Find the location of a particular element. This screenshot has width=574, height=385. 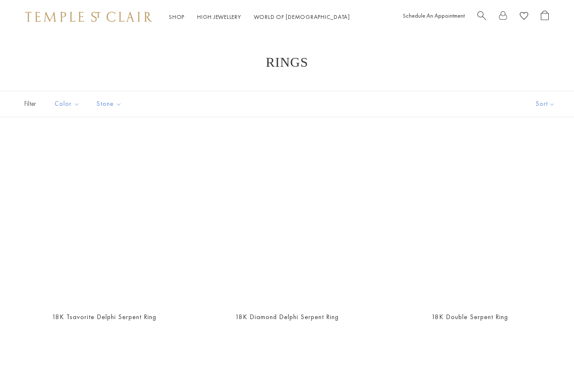

span: Color is located at coordinates (68, 104).